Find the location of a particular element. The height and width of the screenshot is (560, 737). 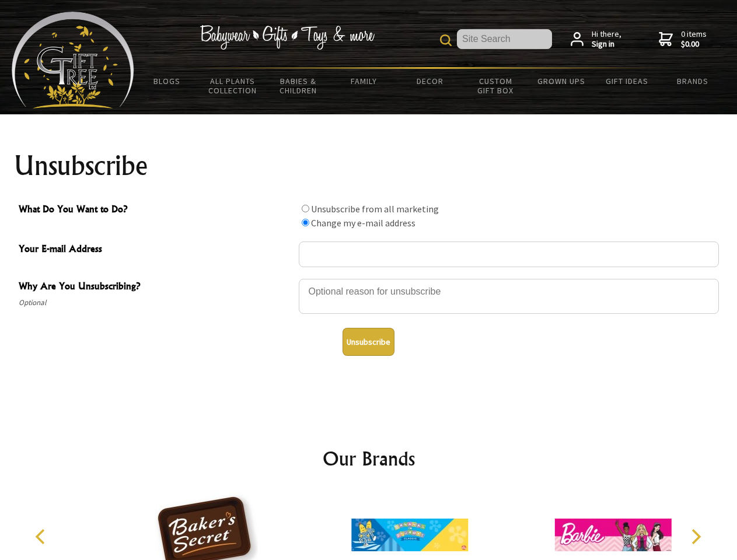

a: 0 items$0.00 is located at coordinates (683, 39).